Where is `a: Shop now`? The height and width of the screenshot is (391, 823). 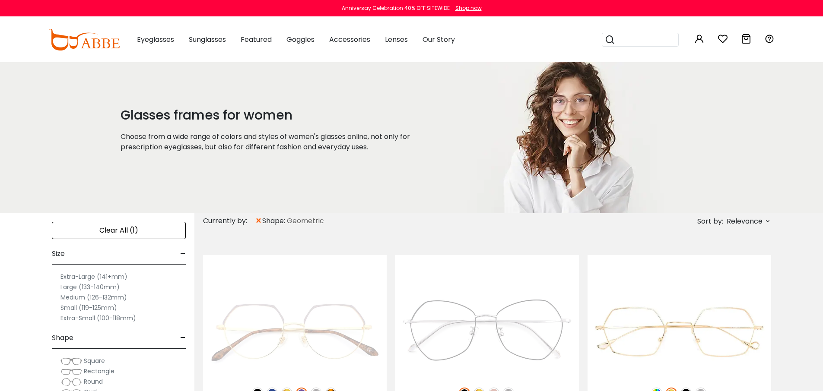 a: Shop now is located at coordinates (466, 8).